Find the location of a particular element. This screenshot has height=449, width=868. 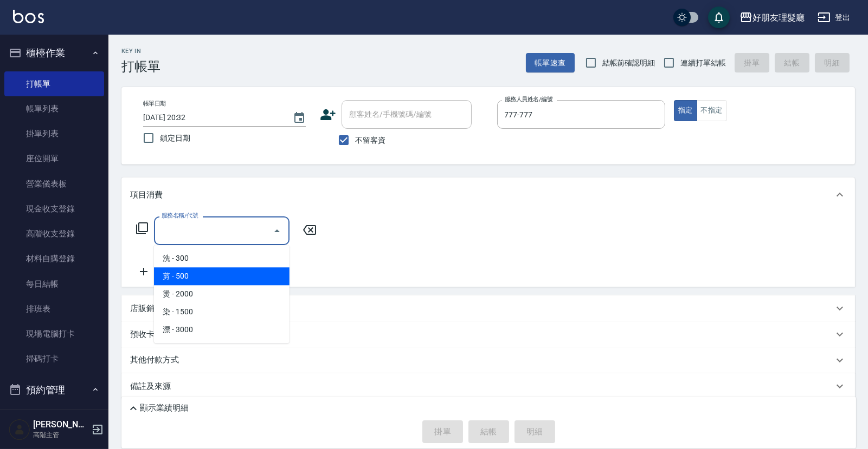

button: 好朋友理髮廳 is located at coordinates (772, 17).